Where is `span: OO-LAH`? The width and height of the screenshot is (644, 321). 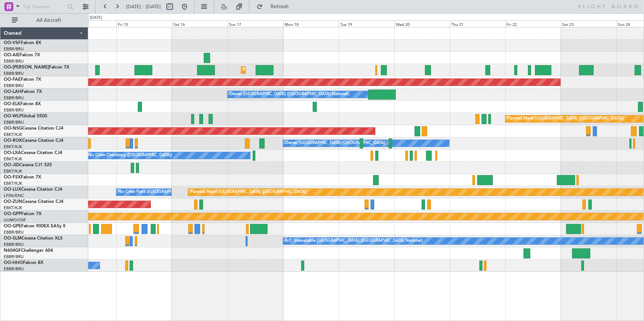 span: OO-LAH is located at coordinates (13, 92).